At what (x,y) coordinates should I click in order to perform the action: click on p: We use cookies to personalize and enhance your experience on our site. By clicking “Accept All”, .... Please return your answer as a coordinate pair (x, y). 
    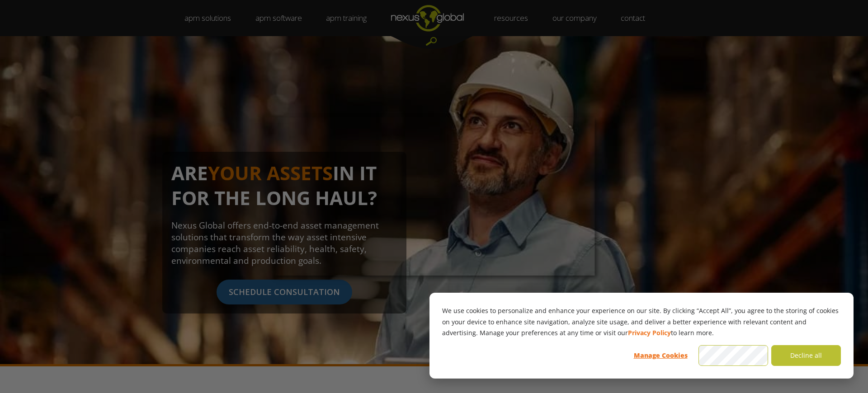
    Looking at the image, I should click on (642, 322).